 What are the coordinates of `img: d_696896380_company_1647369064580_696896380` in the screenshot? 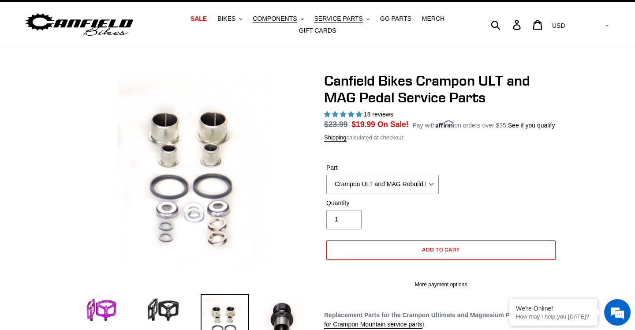 It's located at (39, 55).